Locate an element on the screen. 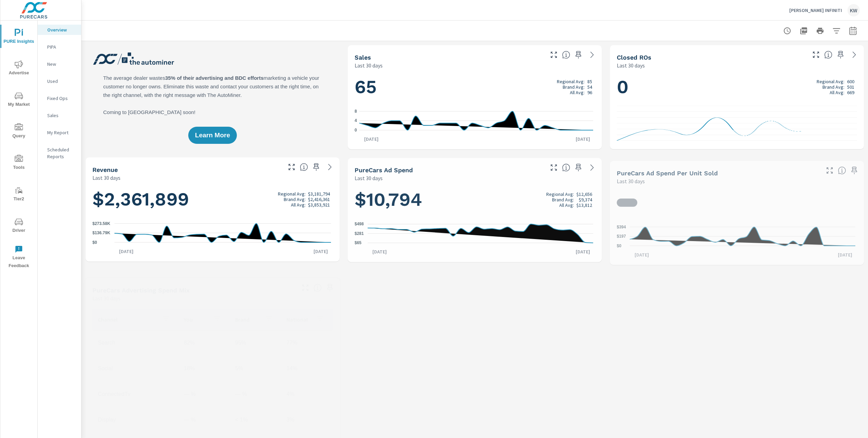  span: Leave Feedback is located at coordinates (19, 257).